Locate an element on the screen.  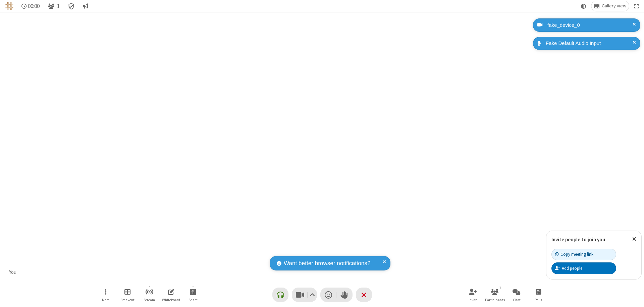
button: Fullscreen is located at coordinates (637, 6).